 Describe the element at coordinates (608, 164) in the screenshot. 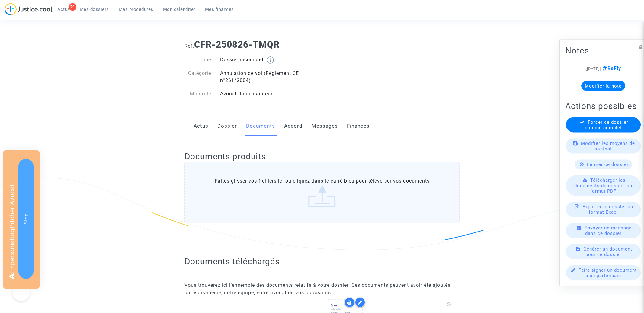

I see `span: Fermer ce dossier` at that location.